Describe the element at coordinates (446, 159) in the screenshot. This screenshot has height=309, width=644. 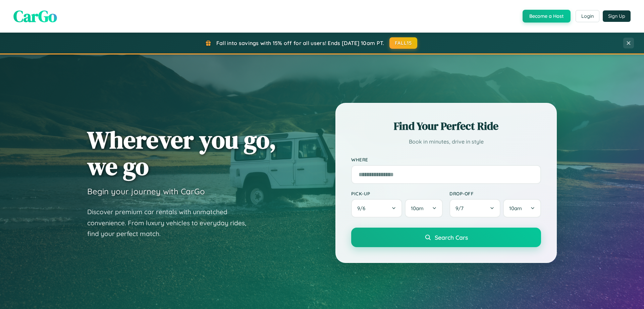
I see `label: Where` at that location.